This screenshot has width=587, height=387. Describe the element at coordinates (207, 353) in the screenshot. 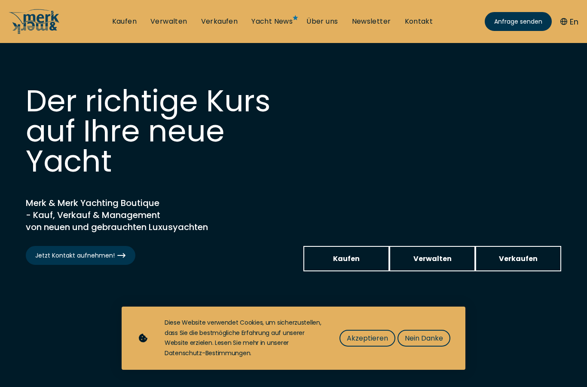

I see `a: Datenschutz-Bestimmungen` at that location.